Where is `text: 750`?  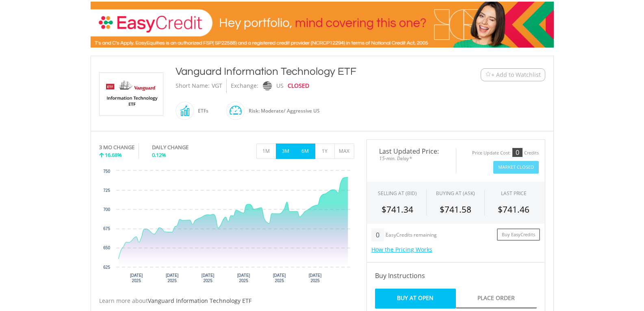
text: 750 is located at coordinates (107, 171).